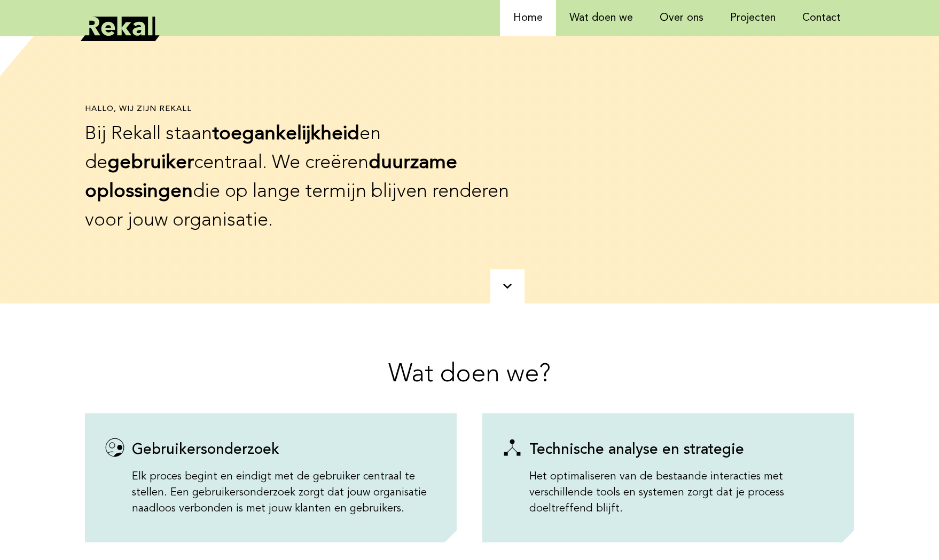 This screenshot has width=939, height=560. Describe the element at coordinates (271, 448) in the screenshot. I see `h3: Gebruikersonderzoek` at that location.